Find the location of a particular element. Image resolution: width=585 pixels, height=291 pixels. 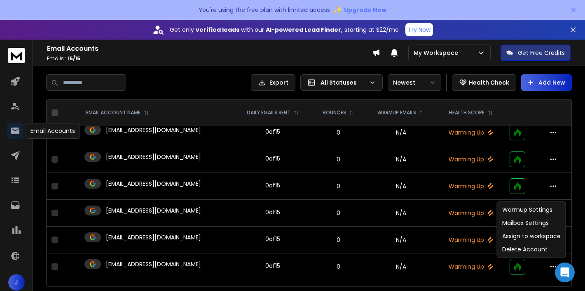

strong: AI-powered Lead Finder, is located at coordinates (304, 30).